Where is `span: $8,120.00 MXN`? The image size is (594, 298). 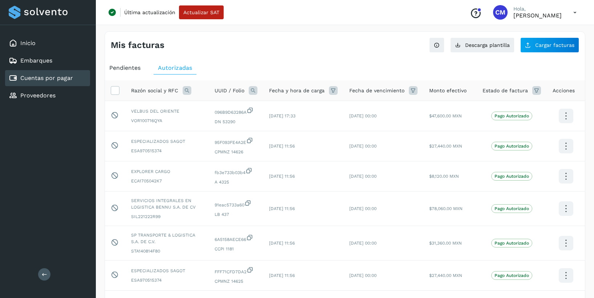 span: $8,120.00 MXN is located at coordinates (444, 176).